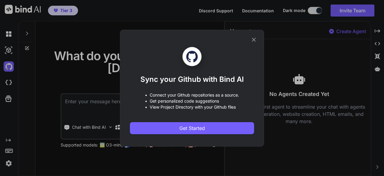 The image size is (384, 176). Describe the element at coordinates (192, 95) in the screenshot. I see `p: • Connect your Github repositories as a source.` at that location.